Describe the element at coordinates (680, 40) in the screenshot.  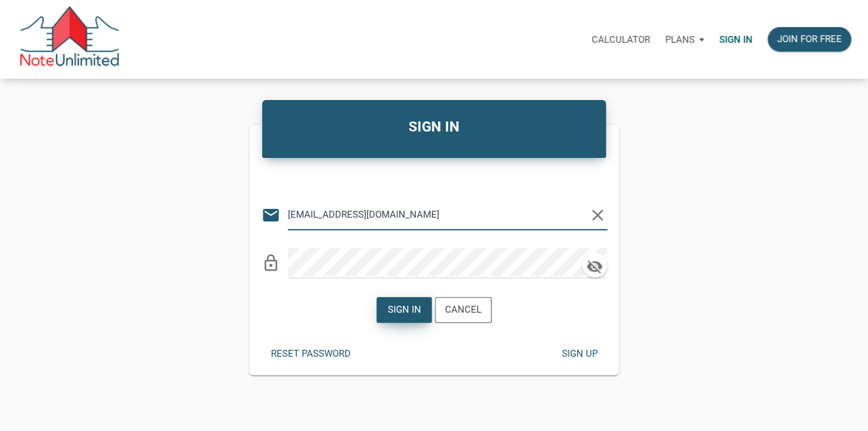
I see `p: Plans` at that location.